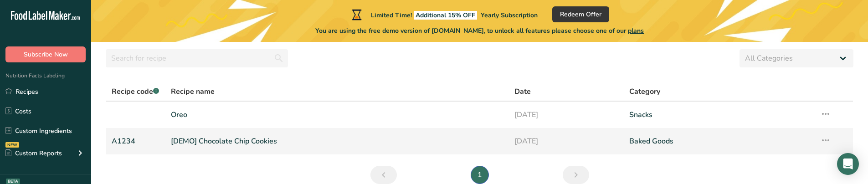 This screenshot has height=184, width=868. Describe the element at coordinates (645, 91) in the screenshot. I see `span: Category` at that location.